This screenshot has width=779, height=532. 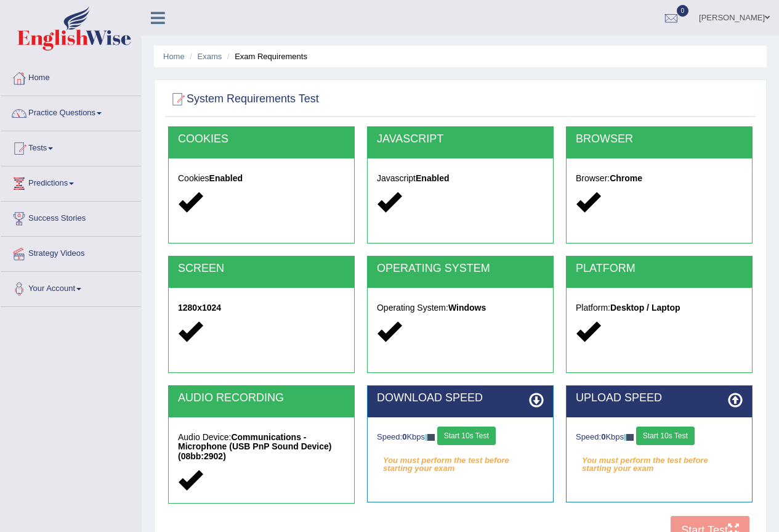 I want to click on h5: Browser:, so click(x=659, y=178).